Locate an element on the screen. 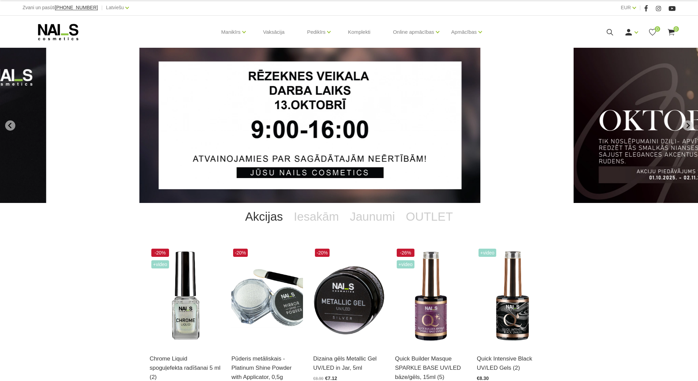  img: Quick Intensive Black - īpaši pigmentēta melnā gellaka. * Vienmērīgs pārklājums 1 kārtā bez svītr... is located at coordinates (513, 296).